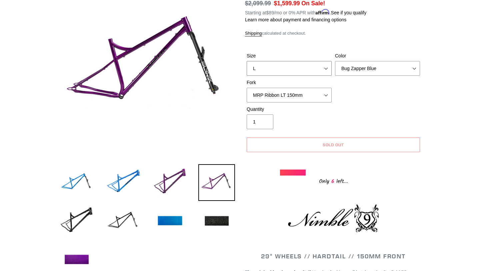  I want to click on span: Sold out, so click(333, 144).